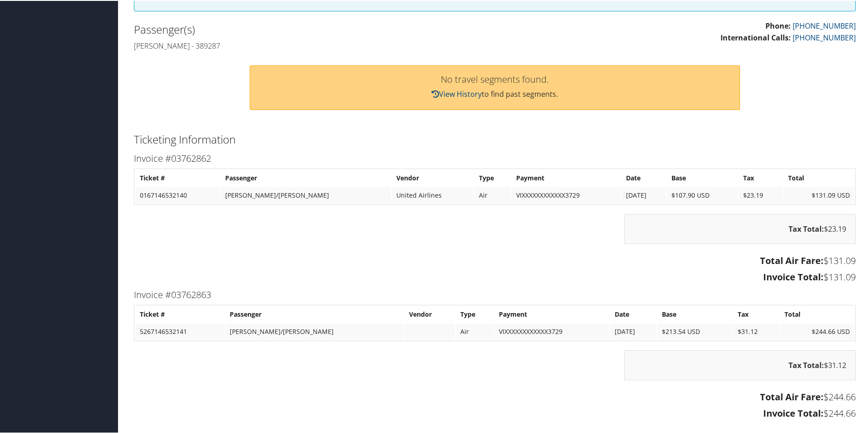 The height and width of the screenshot is (433, 868). I want to click on td: $131.09 USD, so click(819, 194).